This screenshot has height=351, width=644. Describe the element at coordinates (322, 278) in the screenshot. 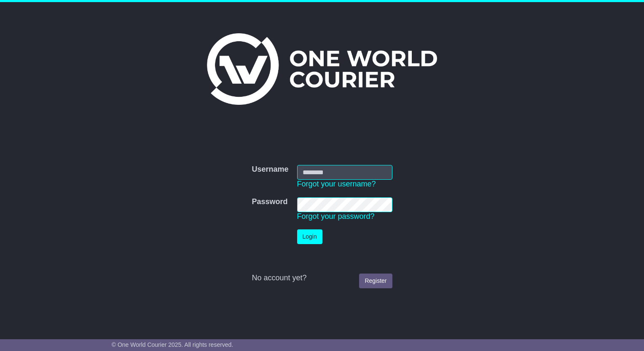

I see `div: No account yet?` at that location.